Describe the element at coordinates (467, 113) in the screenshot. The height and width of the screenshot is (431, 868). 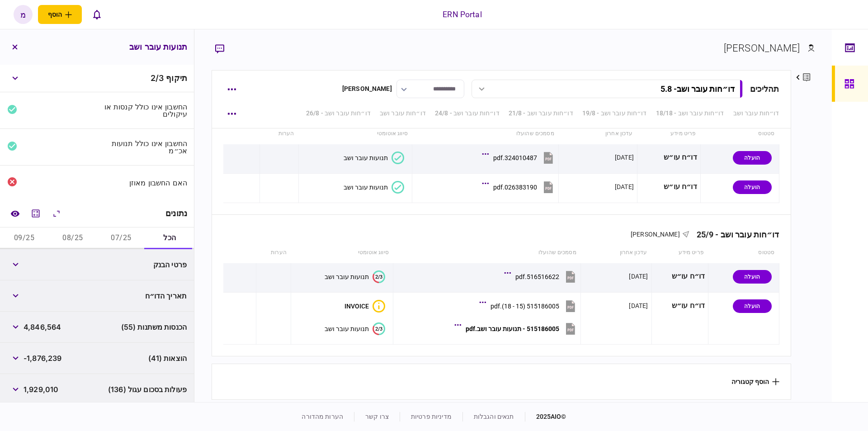
I see `a: דו״חות עובר ושב - 24/8` at that location.